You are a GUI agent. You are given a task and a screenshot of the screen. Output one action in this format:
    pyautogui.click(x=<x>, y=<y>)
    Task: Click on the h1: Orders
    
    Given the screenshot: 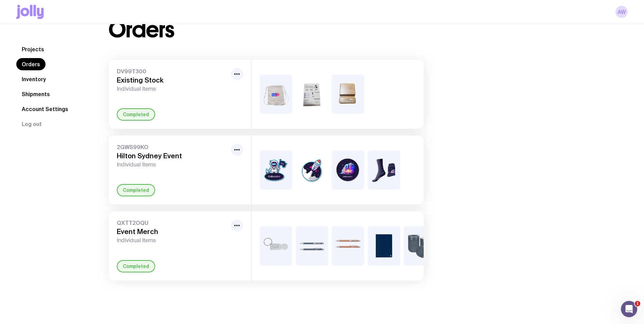 What is the action you would take?
    pyautogui.click(x=141, y=30)
    